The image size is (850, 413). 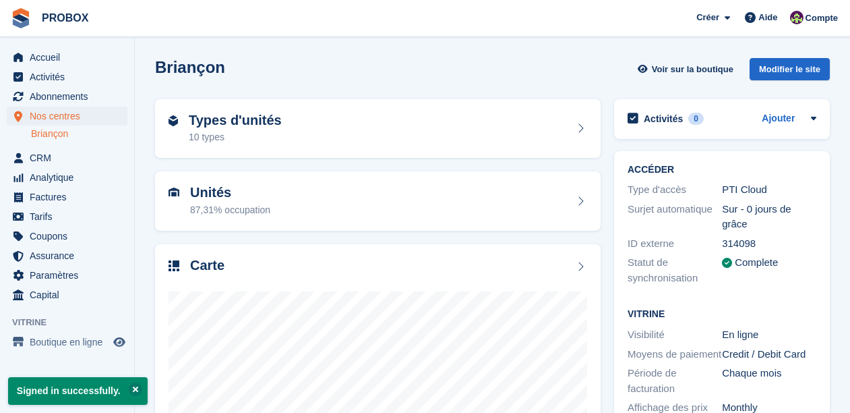 I want to click on a: Boutique d'aperçu, so click(x=119, y=342).